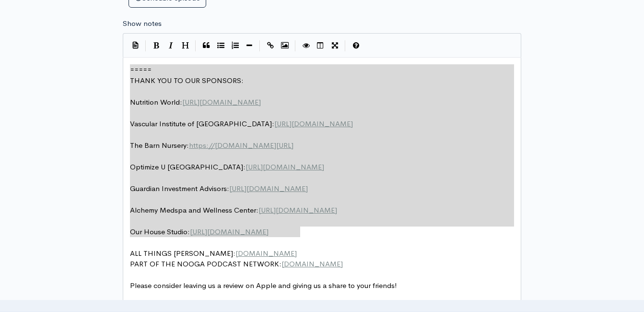 The width and height of the screenshot is (644, 312). I want to click on span: PART OF THE NOOGA PODCAST NETWORK:, so click(236, 263).